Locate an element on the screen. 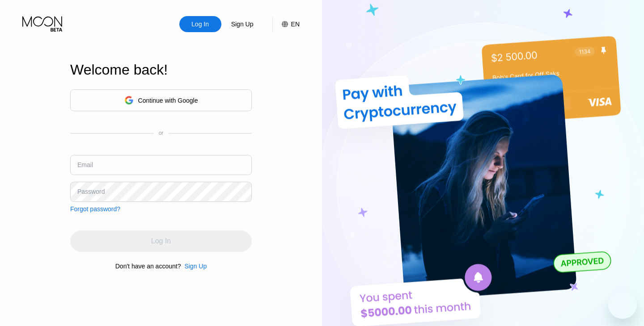 The width and height of the screenshot is (644, 326). div: Forgot password? is located at coordinates (95, 209).